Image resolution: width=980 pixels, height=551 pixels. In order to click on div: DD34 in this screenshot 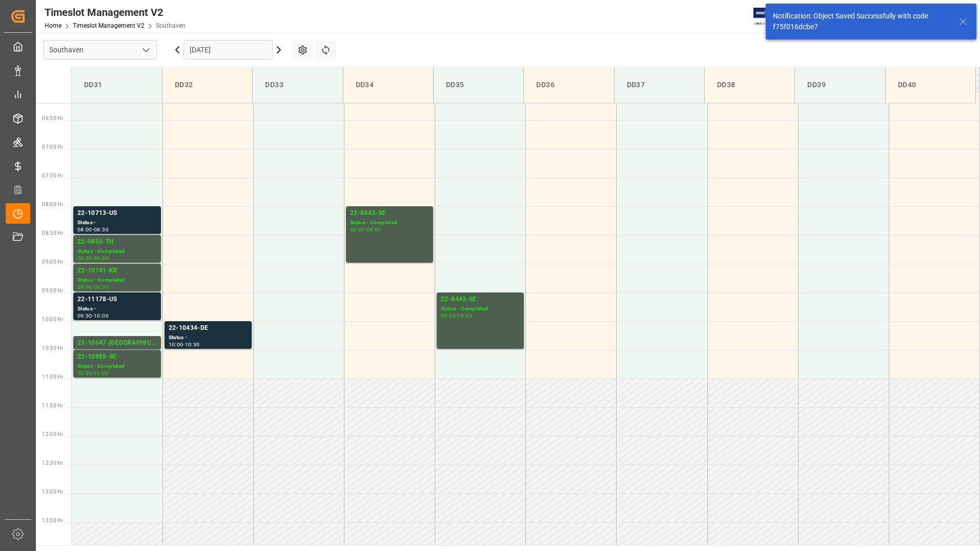, I will do `click(388, 84)`.